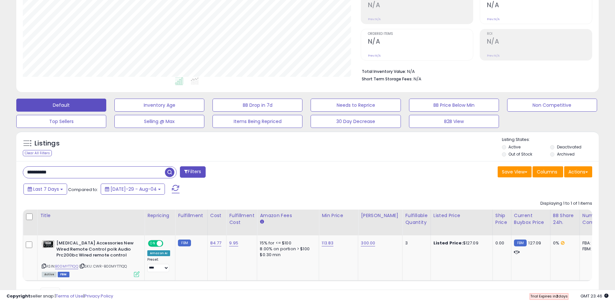  What do you see at coordinates (47, 144) in the screenshot?
I see `h5: Listings` at bounding box center [47, 144].